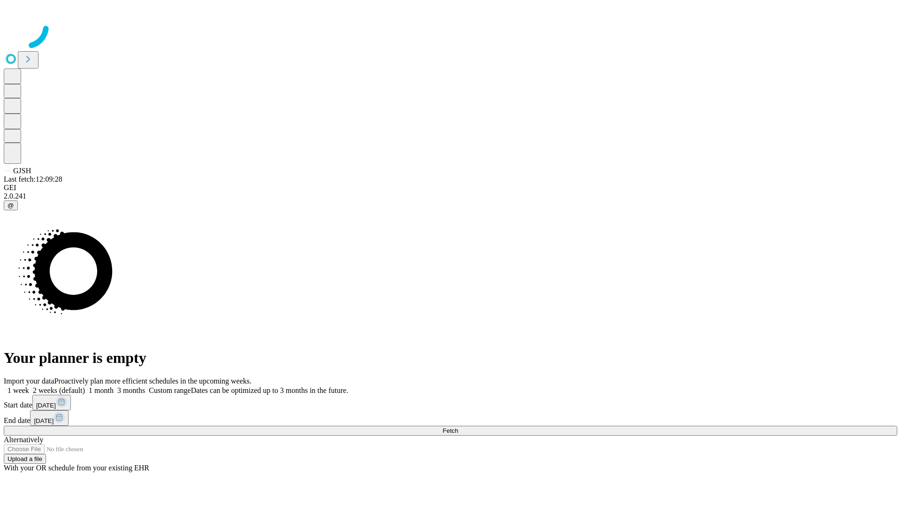 The width and height of the screenshot is (901, 507). Describe the element at coordinates (59, 390) in the screenshot. I see `span: 2 weeks (default)` at that location.